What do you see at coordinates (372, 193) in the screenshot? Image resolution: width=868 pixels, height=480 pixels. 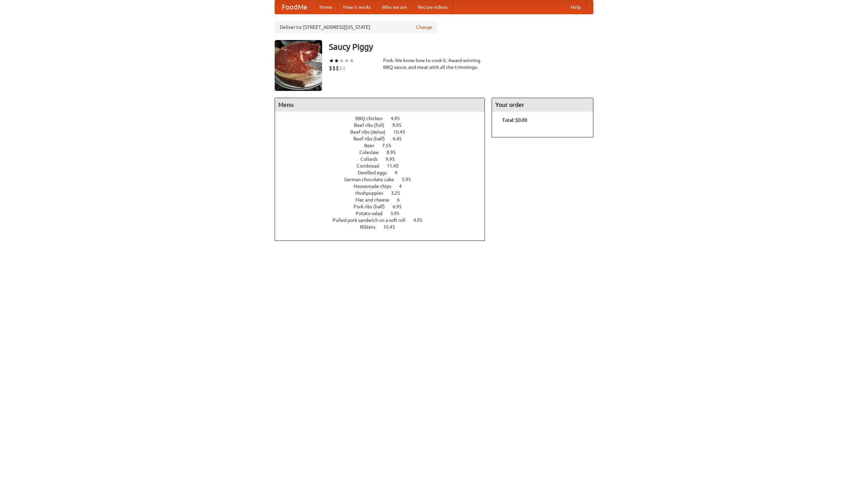 I see `span: Hushpuppies` at bounding box center [372, 193].